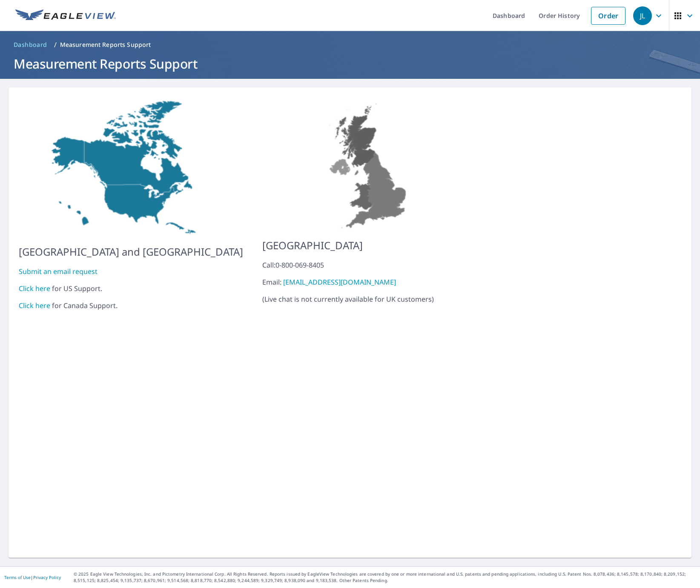 This screenshot has height=588, width=700. What do you see at coordinates (18, 578) in the screenshot?
I see `a: Terms of Use` at bounding box center [18, 578].